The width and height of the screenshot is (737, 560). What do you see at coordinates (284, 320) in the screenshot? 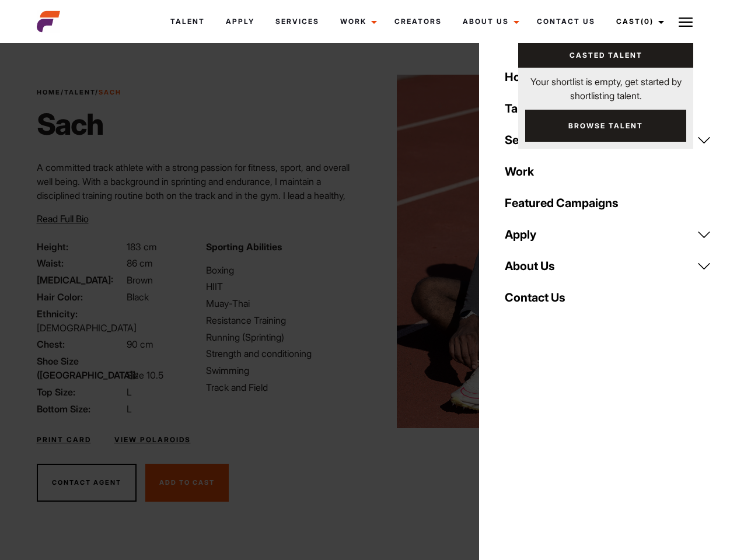
I see `li: Resistance Training` at bounding box center [284, 320].